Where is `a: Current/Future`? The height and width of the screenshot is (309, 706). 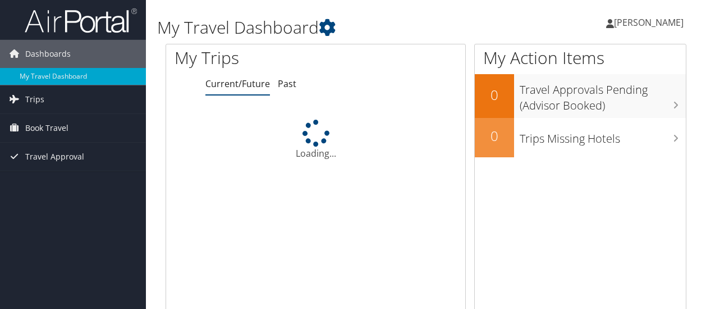
a: Current/Future is located at coordinates (237, 84).